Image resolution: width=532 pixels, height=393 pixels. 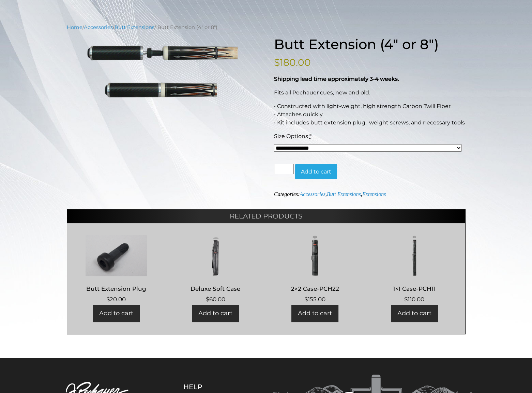 What do you see at coordinates (336, 79) in the screenshot?
I see `strong: Shipping lead time approximately 3-4 weeks.` at bounding box center [336, 79].